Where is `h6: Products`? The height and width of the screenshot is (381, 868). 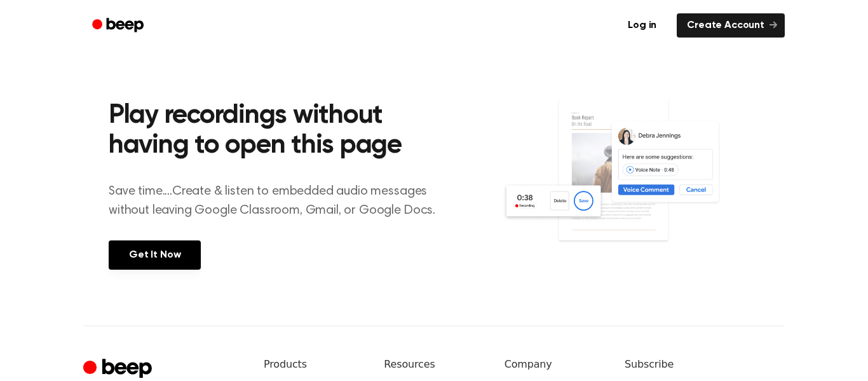
h6: Products is located at coordinates (314, 365).